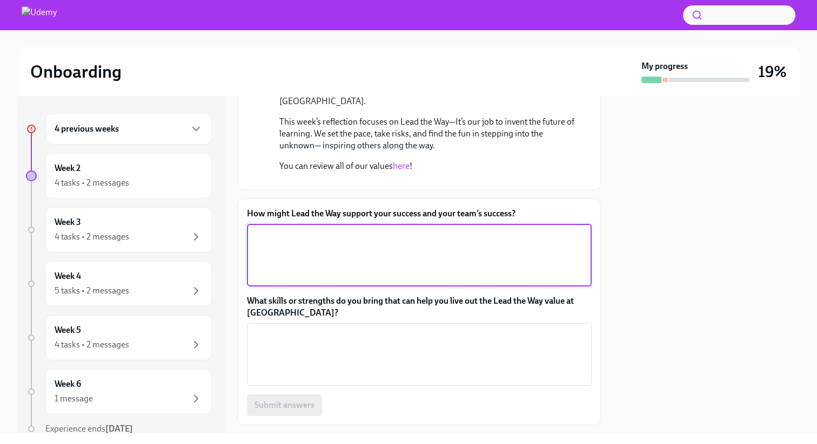 Image resolution: width=817 pixels, height=444 pixels. I want to click on a: here, so click(401, 166).